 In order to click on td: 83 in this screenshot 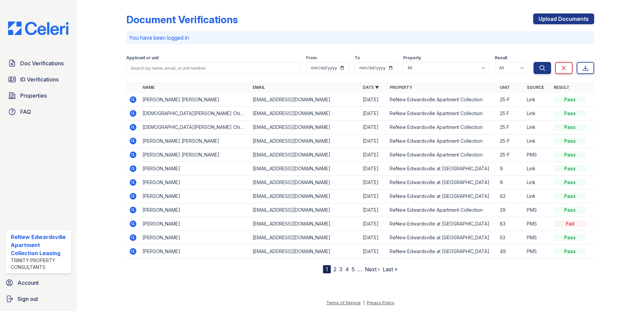, I will do `click(511, 224)`.